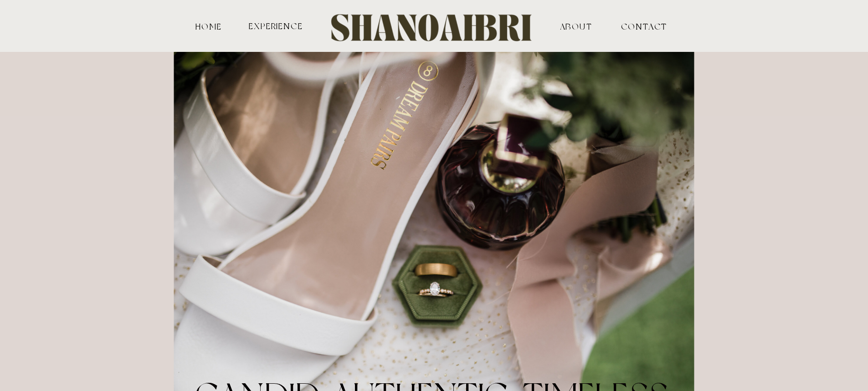  I want to click on nav: contact, so click(637, 26).